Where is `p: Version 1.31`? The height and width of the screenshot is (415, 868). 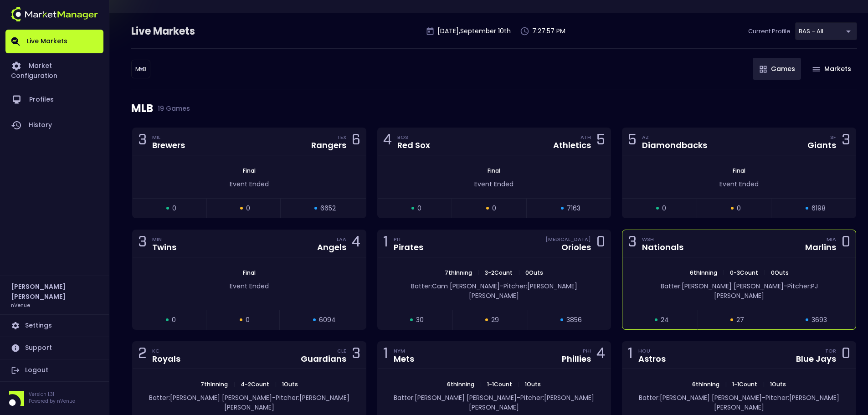 p: Version 1.31 is located at coordinates (52, 394).